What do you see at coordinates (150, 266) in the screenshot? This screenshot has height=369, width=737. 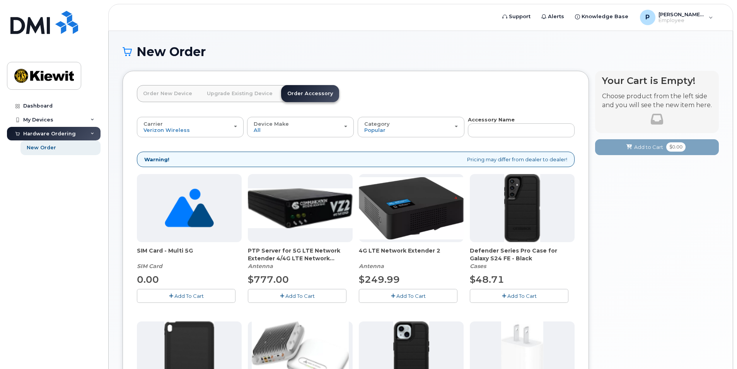 I see `em: SIM Card` at bounding box center [150, 266].